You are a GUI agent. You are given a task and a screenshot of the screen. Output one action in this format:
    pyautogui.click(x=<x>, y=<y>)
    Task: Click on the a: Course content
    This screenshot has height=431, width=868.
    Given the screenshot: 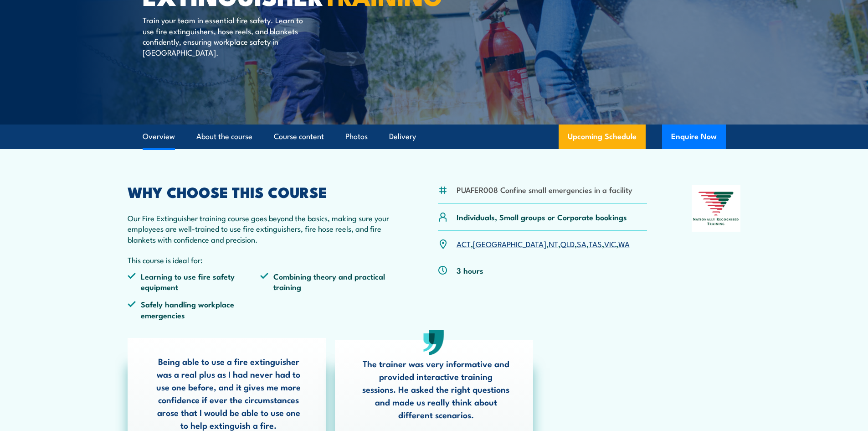 What is the action you would take?
    pyautogui.click(x=299, y=136)
    